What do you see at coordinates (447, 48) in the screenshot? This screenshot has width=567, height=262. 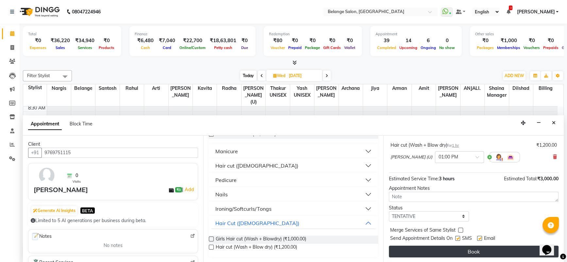 I see `span: No show` at bounding box center [447, 48].